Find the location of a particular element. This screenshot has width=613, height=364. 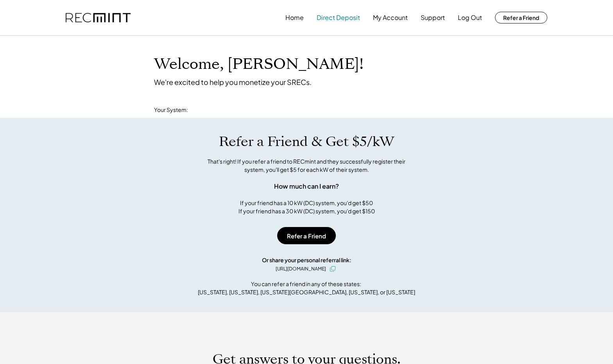

div: If your friend has a 10 kW (DC) system, you'd get $50 If your friend has a 30 kW (DC) system, you... is located at coordinates (307, 207).